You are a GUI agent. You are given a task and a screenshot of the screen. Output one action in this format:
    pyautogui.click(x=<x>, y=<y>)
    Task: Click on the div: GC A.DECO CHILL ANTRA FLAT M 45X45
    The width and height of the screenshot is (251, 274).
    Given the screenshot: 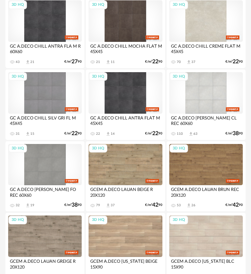 What is the action you would take?
    pyautogui.click(x=125, y=120)
    